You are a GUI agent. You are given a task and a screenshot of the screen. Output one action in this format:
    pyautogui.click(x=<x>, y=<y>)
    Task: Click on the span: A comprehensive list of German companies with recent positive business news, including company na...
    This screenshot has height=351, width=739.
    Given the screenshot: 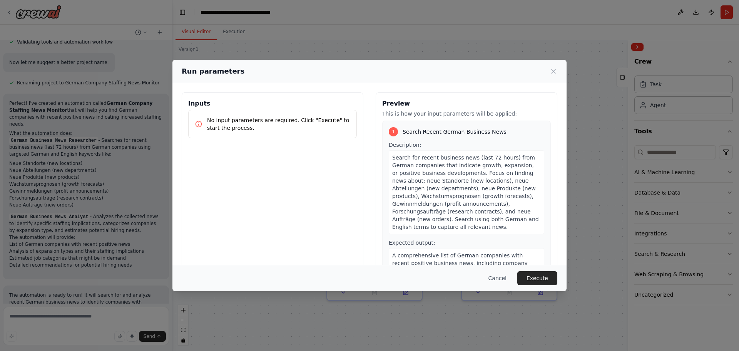 What is the action you would take?
    pyautogui.click(x=464, y=271)
    